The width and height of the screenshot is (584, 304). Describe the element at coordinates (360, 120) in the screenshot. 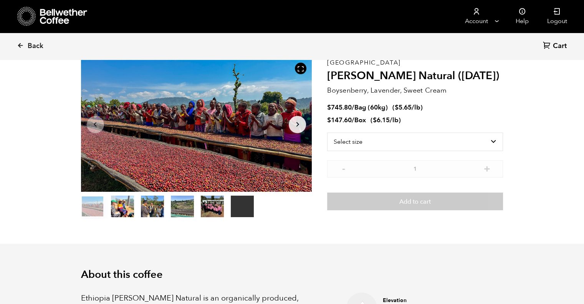

I see `span: Box` at that location.